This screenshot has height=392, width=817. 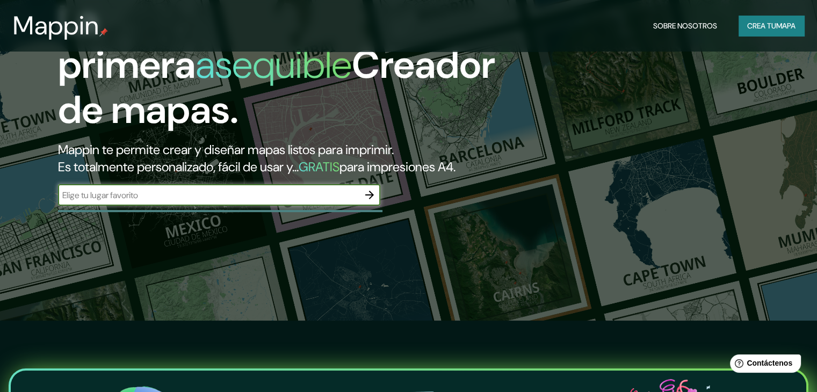 I want to click on font: Creador de mapas., so click(x=277, y=87).